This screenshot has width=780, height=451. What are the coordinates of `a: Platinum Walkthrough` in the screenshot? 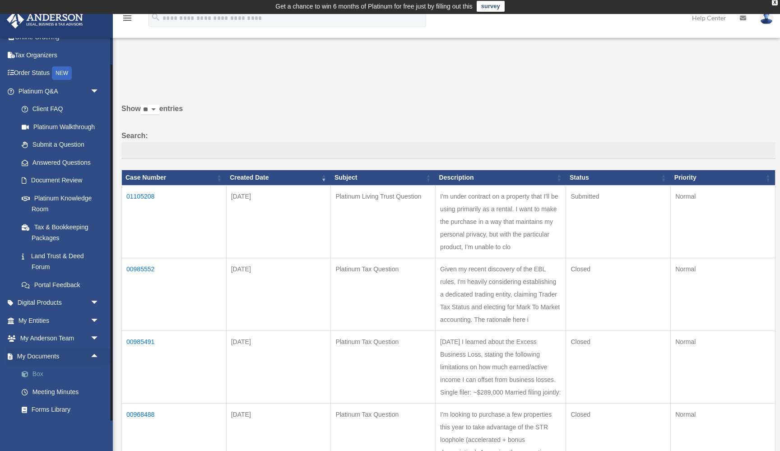 It's located at (60, 127).